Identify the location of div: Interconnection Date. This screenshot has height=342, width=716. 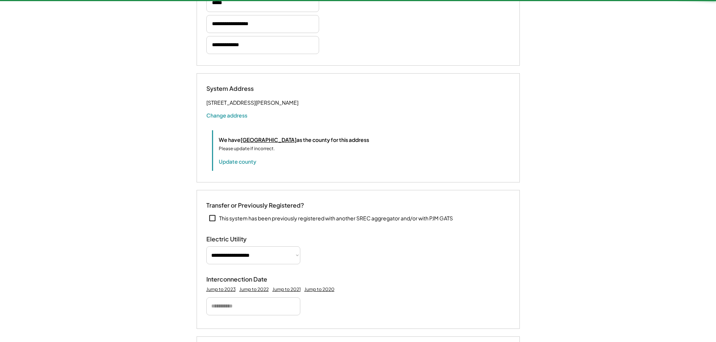
(244, 280).